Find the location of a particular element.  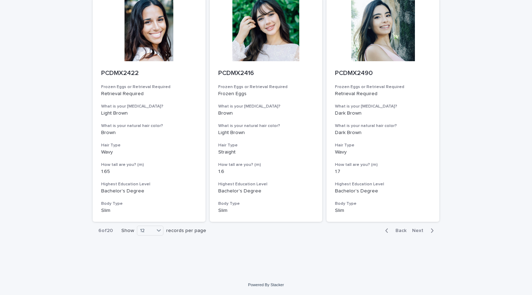

p: 1.6 is located at coordinates (266, 172).